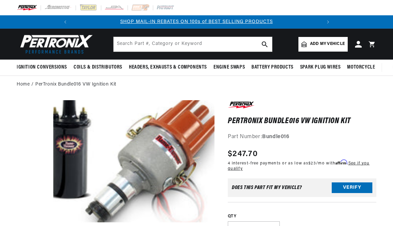  I want to click on span: Engine Swaps, so click(229, 67).